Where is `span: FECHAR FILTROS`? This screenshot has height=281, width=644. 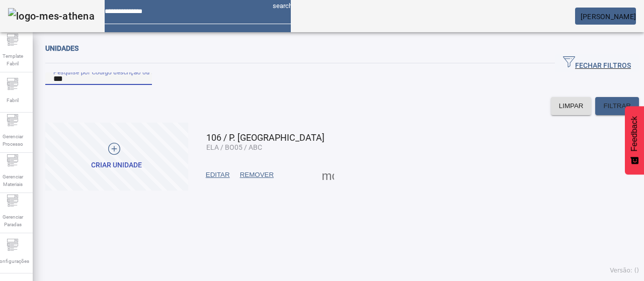
span: FECHAR FILTROS is located at coordinates (596, 63).